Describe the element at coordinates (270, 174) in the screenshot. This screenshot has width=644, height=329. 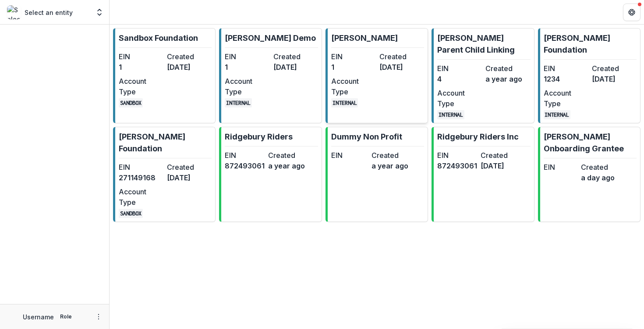
I see `a: Ridgebury RidersEIN872493061Createda year ago` at that location.